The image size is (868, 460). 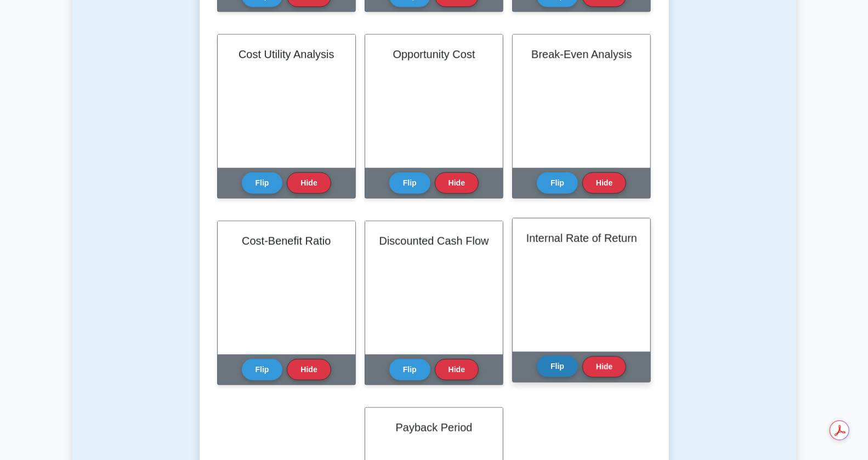 I want to click on h2: Internal Rate of Return, so click(x=581, y=238).